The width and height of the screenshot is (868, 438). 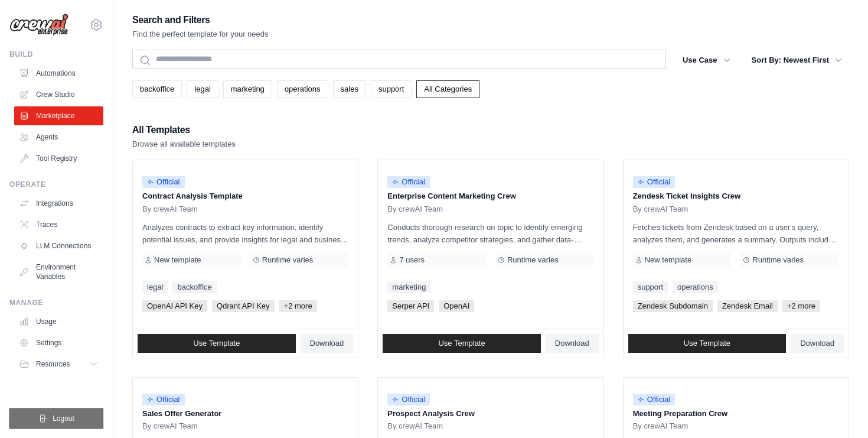 I want to click on p: Conducts thorough research on topic to identify emerging trends, analyze competitor strategies, a..., so click(x=491, y=234).